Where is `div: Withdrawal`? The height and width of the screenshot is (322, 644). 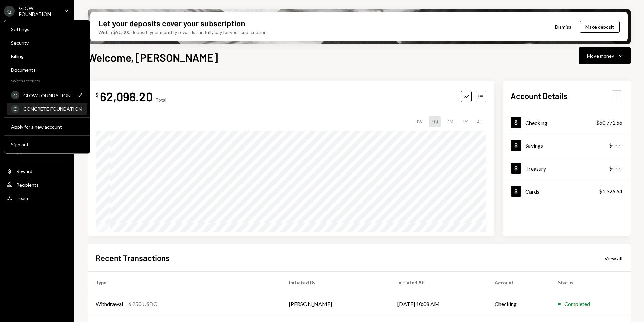
div: Withdrawal is located at coordinates (109, 304).